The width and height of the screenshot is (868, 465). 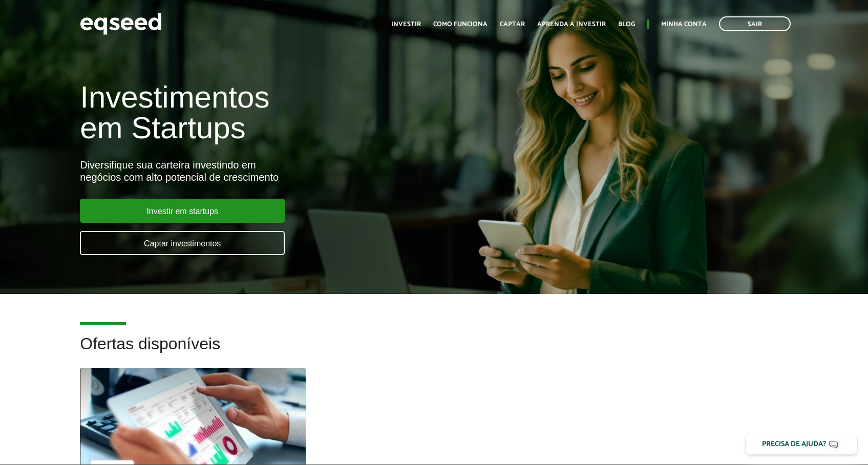 I want to click on h1: Investimentos em Startups, so click(x=290, y=112).